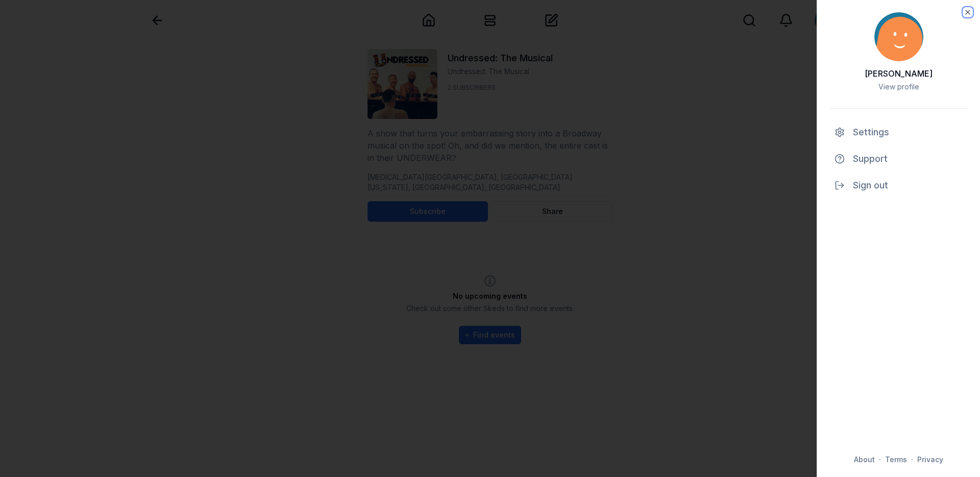 The width and height of the screenshot is (980, 477). Describe the element at coordinates (898, 185) in the screenshot. I see `div: Sign out` at that location.